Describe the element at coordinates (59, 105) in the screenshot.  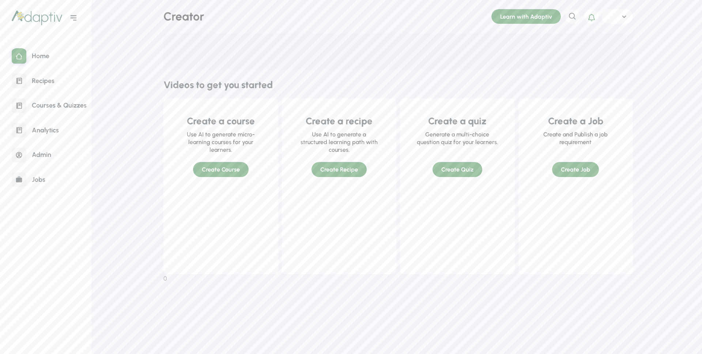
I see `div: Courses & Quizzes` at that location.